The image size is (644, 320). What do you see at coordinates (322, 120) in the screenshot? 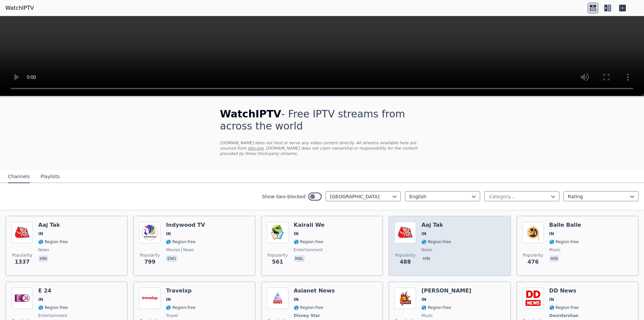
I see `h1: - Free IPTV streams from across the world` at bounding box center [322, 120].